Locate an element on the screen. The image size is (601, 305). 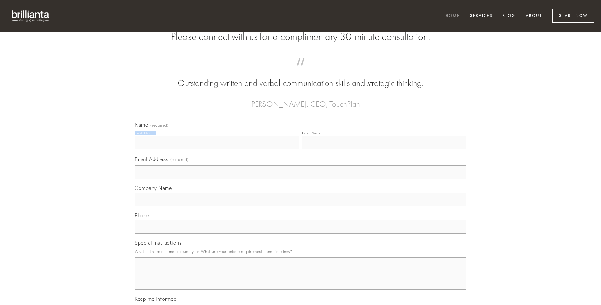
span: Company Name is located at coordinates (153, 188).